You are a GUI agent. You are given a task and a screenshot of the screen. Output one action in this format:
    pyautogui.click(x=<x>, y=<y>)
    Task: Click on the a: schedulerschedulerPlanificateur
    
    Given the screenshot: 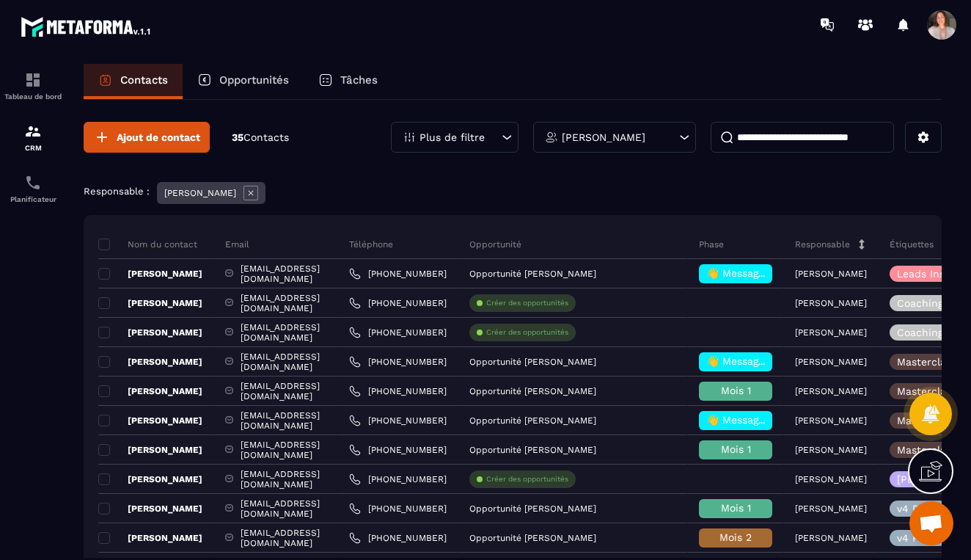 What is the action you would take?
    pyautogui.click(x=33, y=188)
    